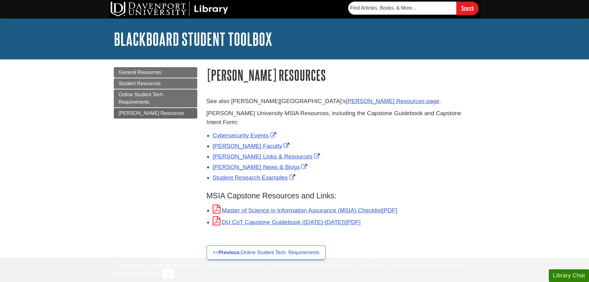 This screenshot has height=282, width=589. What do you see at coordinates (341, 195) in the screenshot?
I see `h3: MSIA Capstone Resources and Links:` at bounding box center [341, 195].